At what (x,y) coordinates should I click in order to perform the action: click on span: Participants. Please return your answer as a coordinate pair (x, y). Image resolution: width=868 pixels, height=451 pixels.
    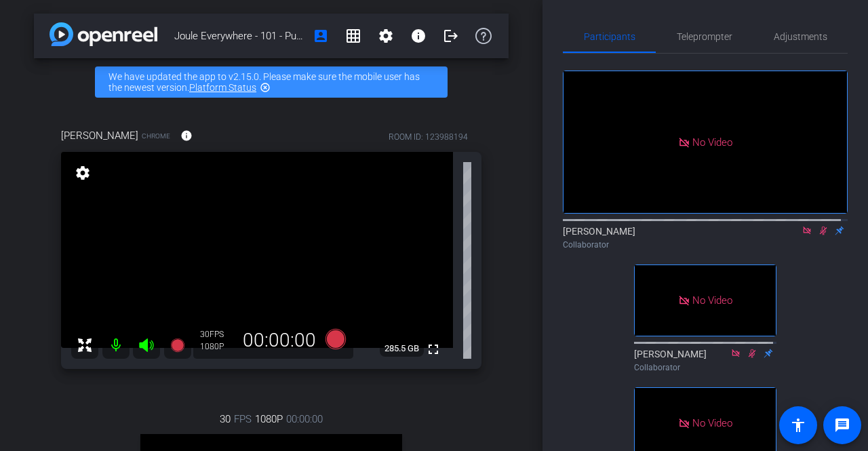
    Looking at the image, I should click on (609, 37).